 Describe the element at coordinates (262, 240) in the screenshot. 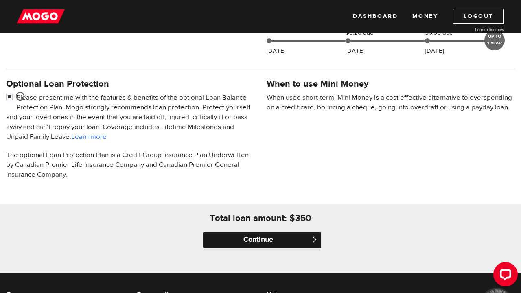

I see `input: Continue` at that location.